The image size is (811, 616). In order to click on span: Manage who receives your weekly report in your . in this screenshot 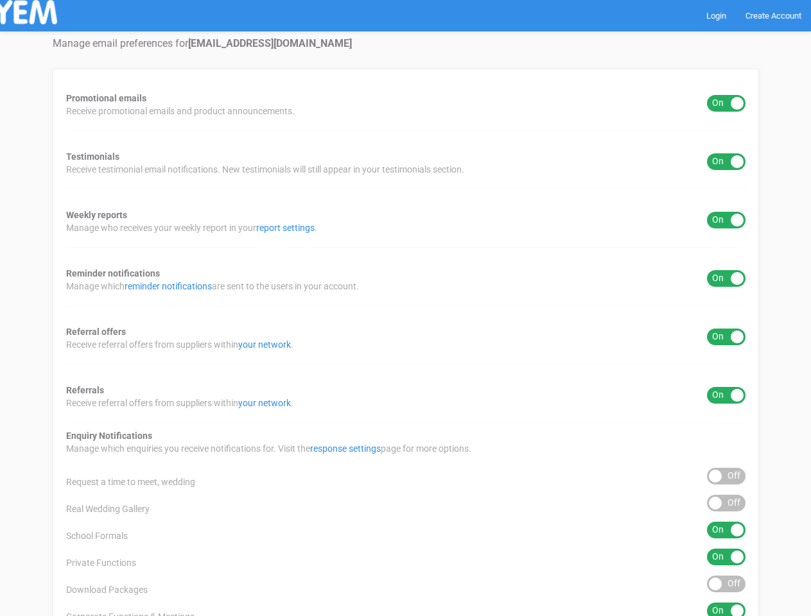, I will do `click(191, 228)`.